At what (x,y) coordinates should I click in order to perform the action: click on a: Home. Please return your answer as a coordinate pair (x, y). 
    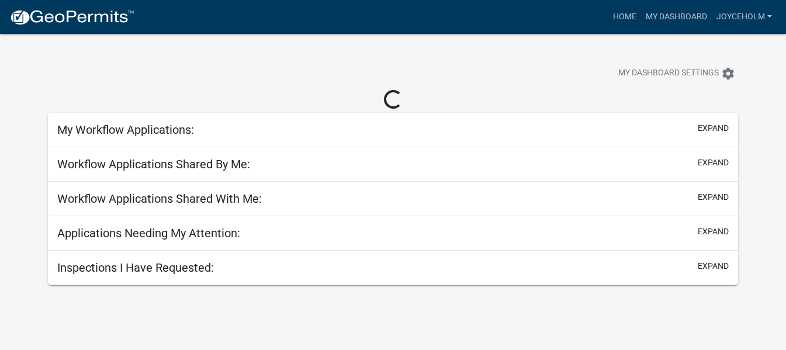
    Looking at the image, I should click on (624, 17).